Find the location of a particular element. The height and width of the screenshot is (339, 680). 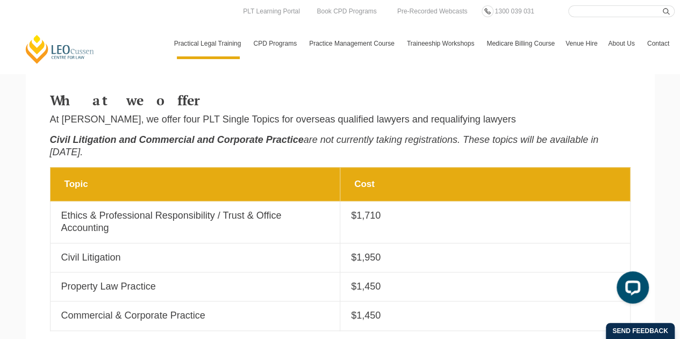

a: Pre-Recorded Webcasts is located at coordinates (432, 11).